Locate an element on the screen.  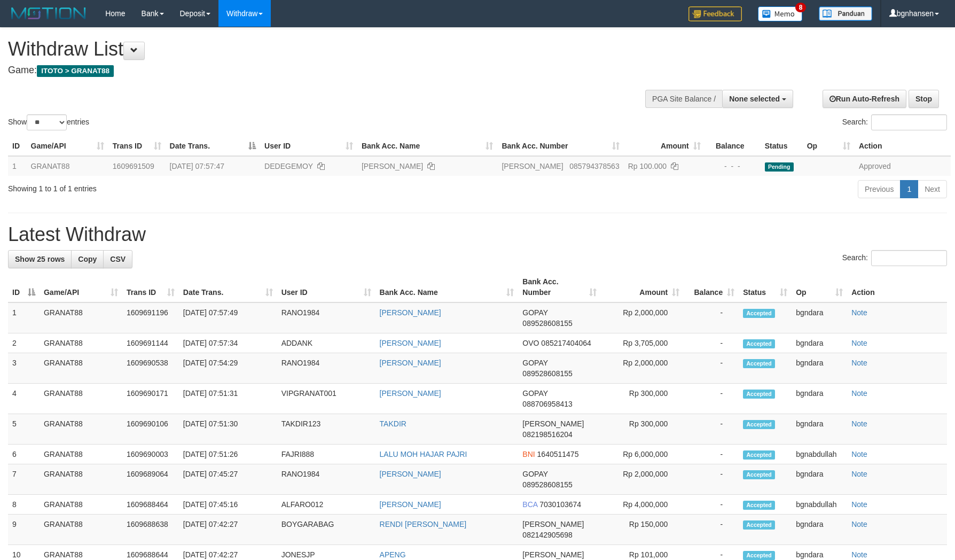
a: 1 is located at coordinates (909, 189).